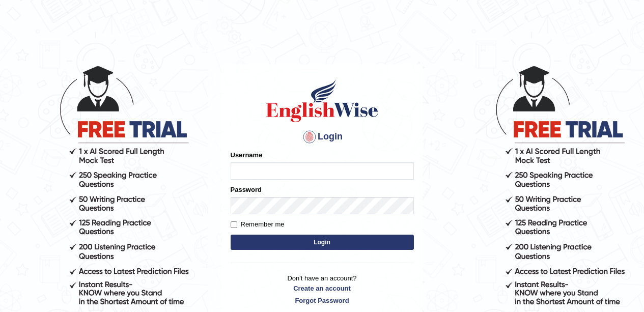 This screenshot has width=644, height=312. Describe the element at coordinates (322, 101) in the screenshot. I see `img: Logo of English Wise sign in for intelligent practice with AI` at that location.